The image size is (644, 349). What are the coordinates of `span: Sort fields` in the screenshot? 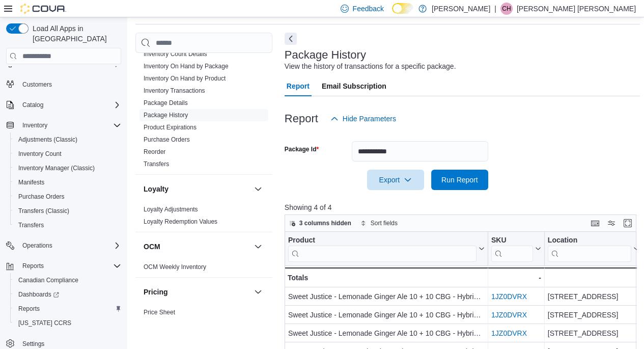 It's located at (384, 223).